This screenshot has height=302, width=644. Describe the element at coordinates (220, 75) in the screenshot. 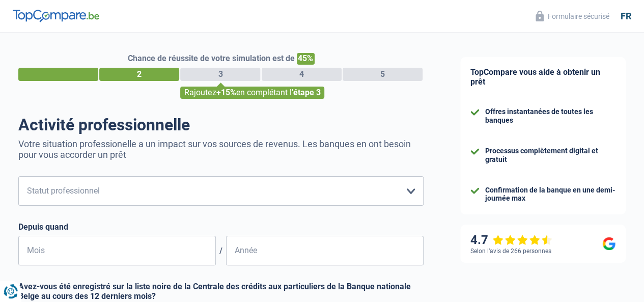

I see `div: 3` at that location.